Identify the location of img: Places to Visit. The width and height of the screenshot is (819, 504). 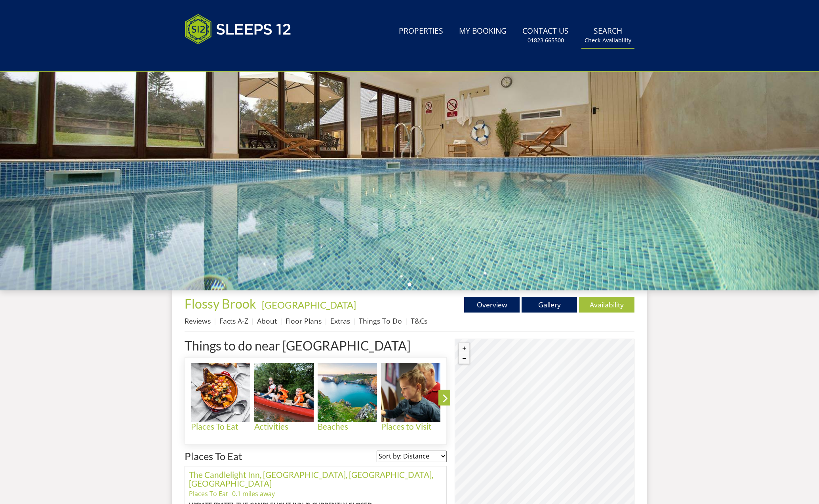
(411, 393).